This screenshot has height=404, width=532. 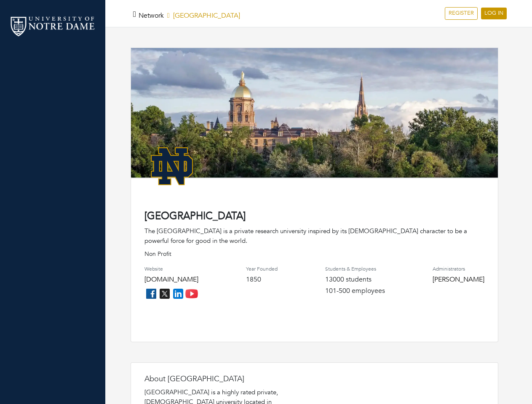 What do you see at coordinates (459, 269) in the screenshot?
I see `h4: Administrators` at bounding box center [459, 269].